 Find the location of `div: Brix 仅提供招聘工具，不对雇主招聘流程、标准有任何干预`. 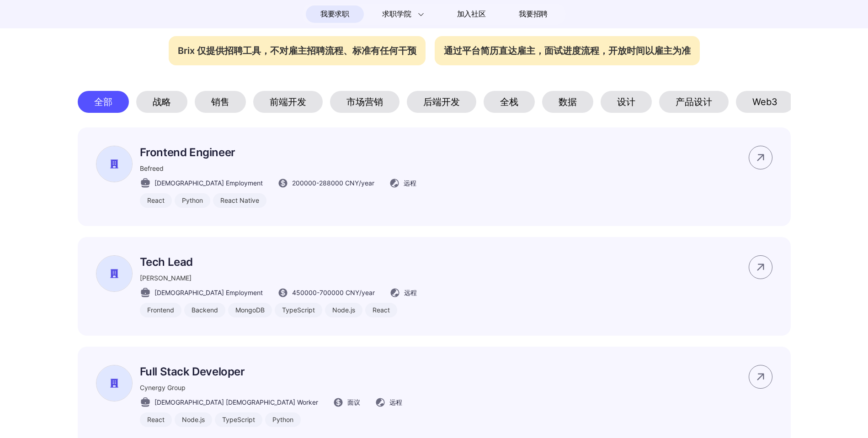

div: Brix 仅提供招聘工具，不对雇主招聘流程、标准有任何干预 is located at coordinates (297, 51).